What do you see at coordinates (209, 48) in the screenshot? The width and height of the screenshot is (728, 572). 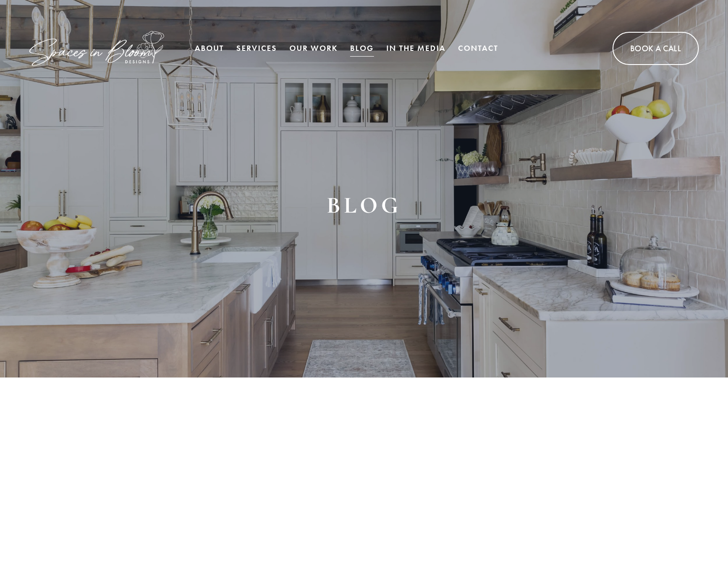 I see `a: About` at bounding box center [209, 48].